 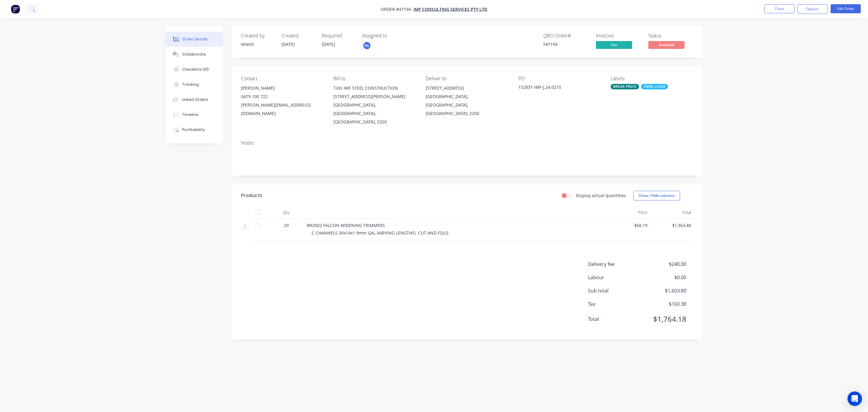 I want to click on div: Deliver to, so click(x=467, y=79).